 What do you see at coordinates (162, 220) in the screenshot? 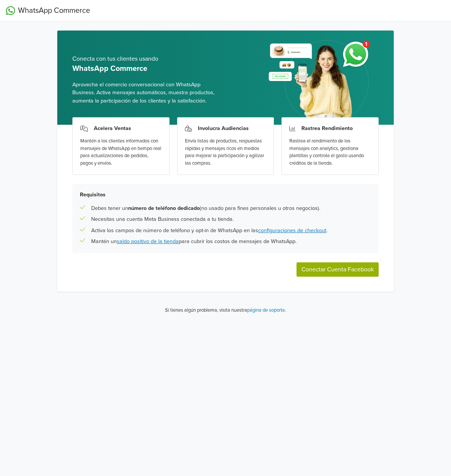
I see `p: Necesitas una cuenta Meta Business conectada a tu tienda.` at bounding box center [162, 220].